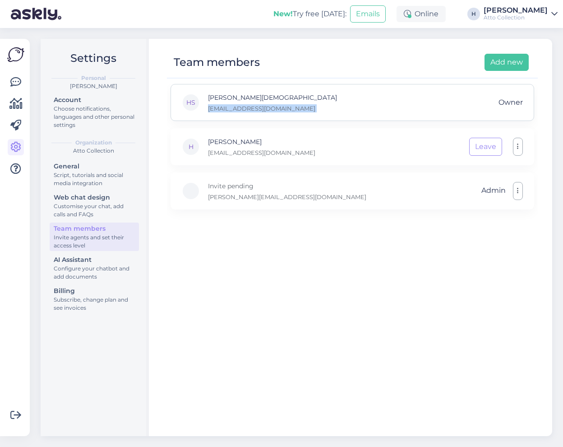  Describe the element at coordinates (94, 205) in the screenshot. I see `a: Web chat designCustomise your chat, add calls and FAQs` at that location.